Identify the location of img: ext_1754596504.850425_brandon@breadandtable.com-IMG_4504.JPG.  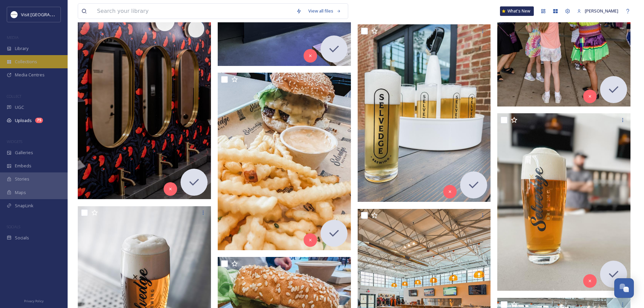
(424, 113).